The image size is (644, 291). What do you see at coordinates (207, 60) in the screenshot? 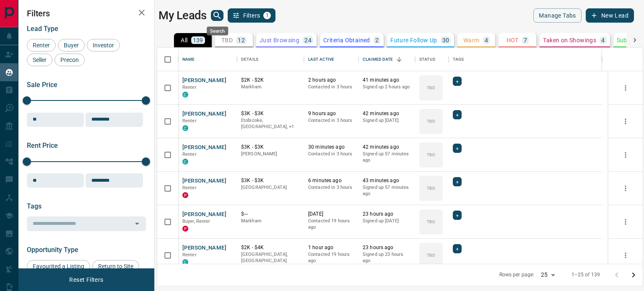
I see `div: Name` at bounding box center [207, 60].